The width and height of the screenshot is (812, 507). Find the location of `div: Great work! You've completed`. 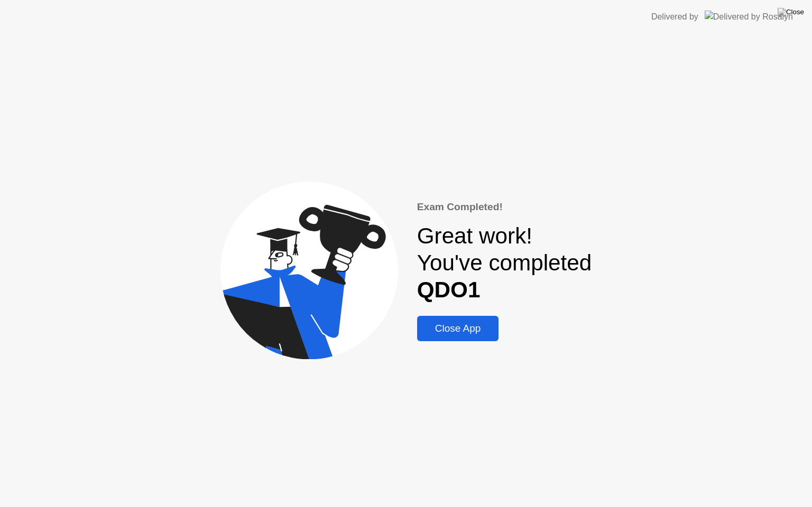

div: Great work! You've completed is located at coordinates (504, 263).